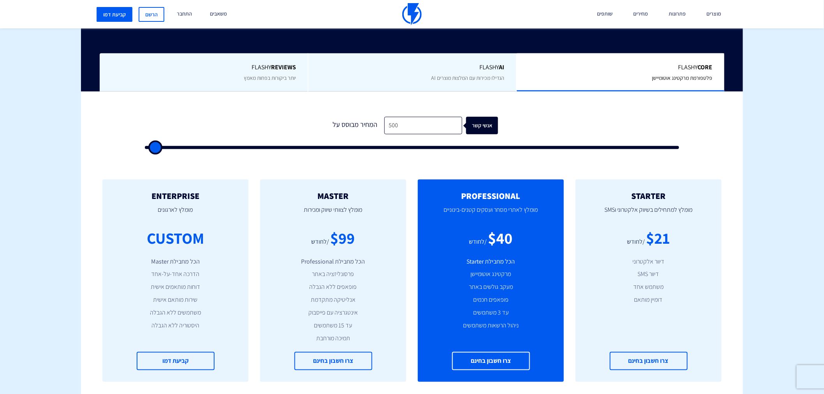 The height and width of the screenshot is (394, 824). Describe the element at coordinates (270, 78) in the screenshot. I see `span: יותר ביקורות בפחות מאמץ` at that location.